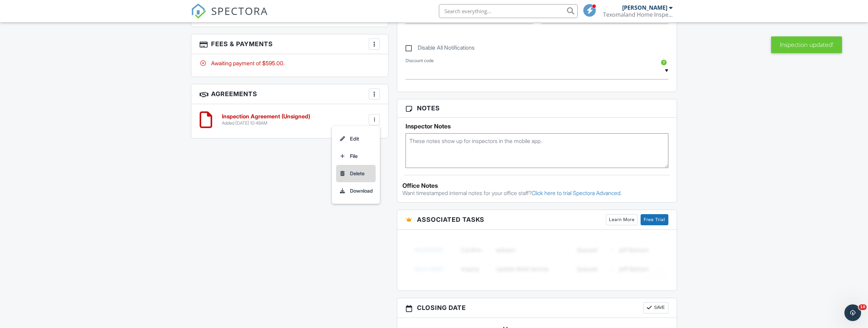 The height and width of the screenshot is (328, 868). I want to click on h3: Fees & Payments, so click(289, 44).